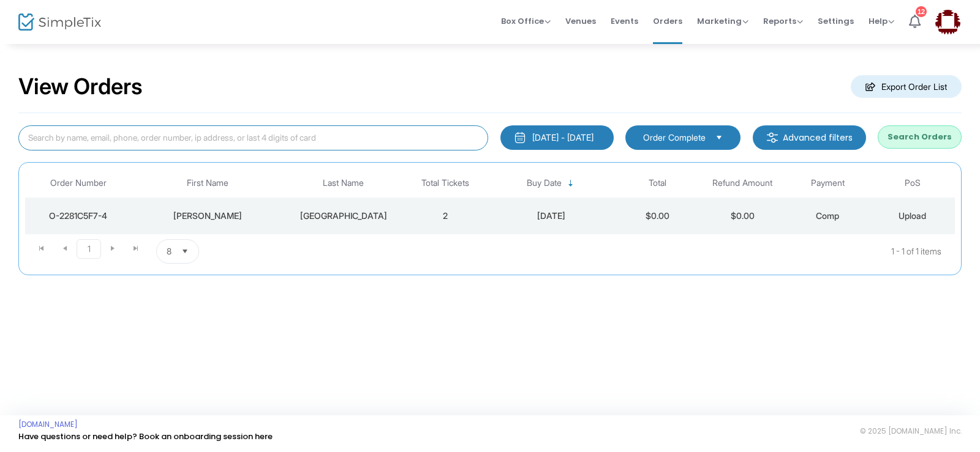  Describe the element at coordinates (657, 183) in the screenshot. I see `th: Total` at that location.